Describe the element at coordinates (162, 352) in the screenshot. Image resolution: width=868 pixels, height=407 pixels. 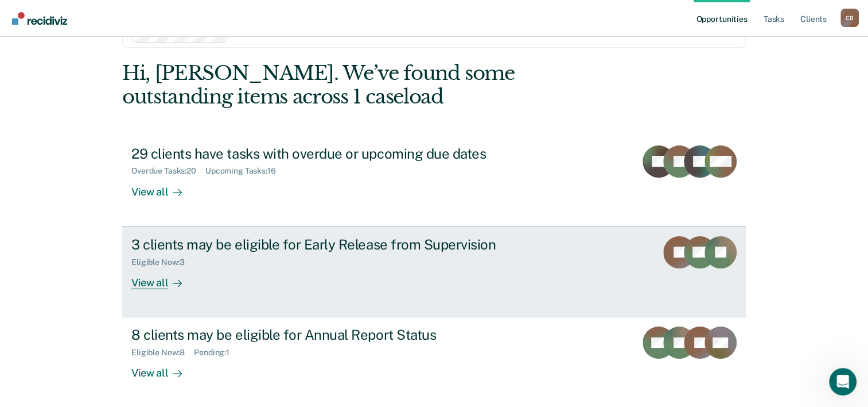
I see `div: Eligible Now : 8` at that location.